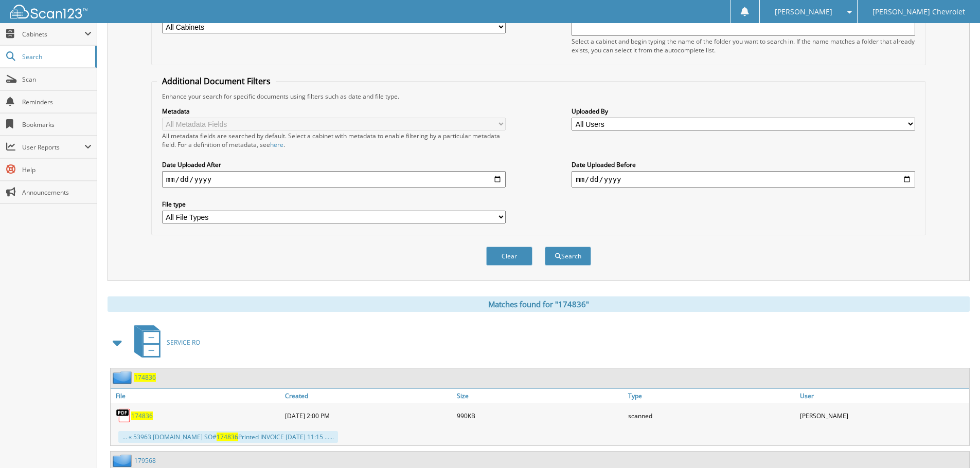 The image size is (980, 468). I want to click on div: 990KB, so click(540, 416).